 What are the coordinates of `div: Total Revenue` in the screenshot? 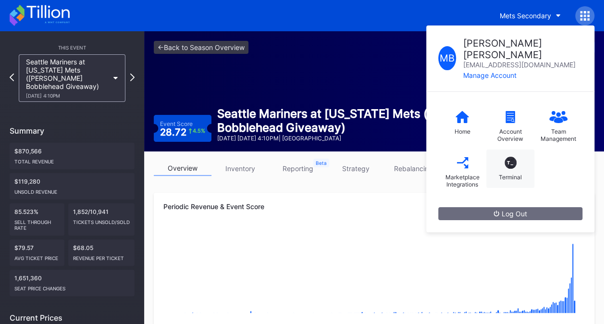 It's located at (72, 160).